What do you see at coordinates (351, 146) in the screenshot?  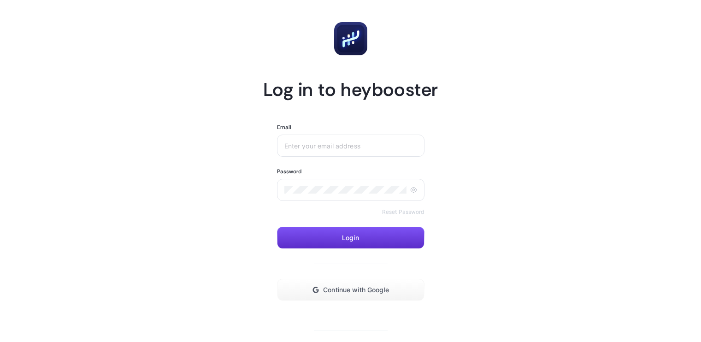 I see `input: Enter your email address` at bounding box center [351, 146].